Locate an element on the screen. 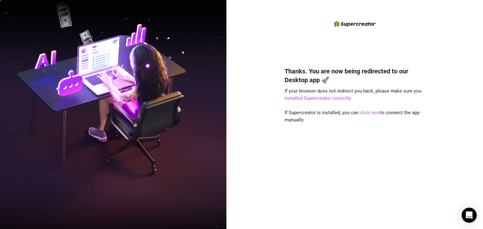 This screenshot has width=483, height=229. img: logo-BBDzfeDw.svg is located at coordinates (354, 24).